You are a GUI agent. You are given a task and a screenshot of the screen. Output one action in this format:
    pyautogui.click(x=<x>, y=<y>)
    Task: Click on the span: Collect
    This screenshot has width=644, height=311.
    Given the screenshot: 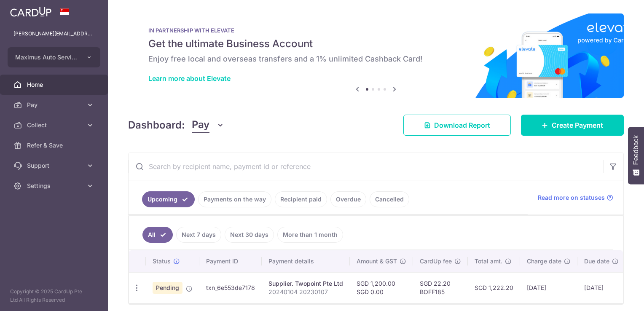 What is the action you would take?
    pyautogui.click(x=55, y=125)
    